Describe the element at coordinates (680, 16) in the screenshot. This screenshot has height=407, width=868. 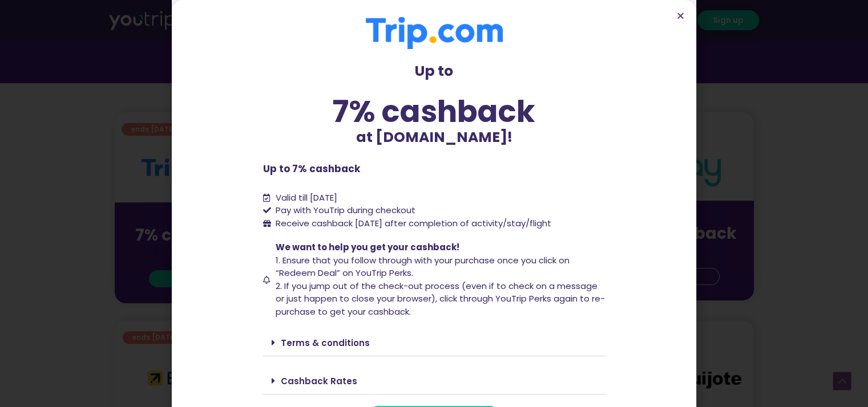
I see `a: Close` at that location.